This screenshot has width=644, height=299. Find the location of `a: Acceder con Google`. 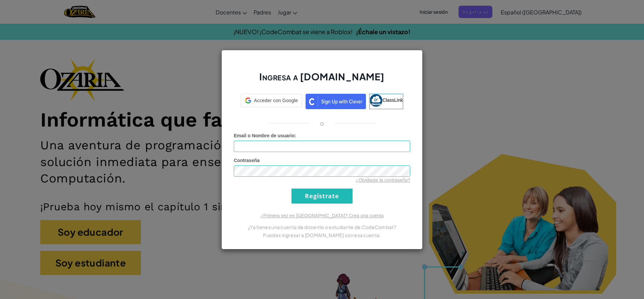

a: Acceder con Google is located at coordinates (271, 101).